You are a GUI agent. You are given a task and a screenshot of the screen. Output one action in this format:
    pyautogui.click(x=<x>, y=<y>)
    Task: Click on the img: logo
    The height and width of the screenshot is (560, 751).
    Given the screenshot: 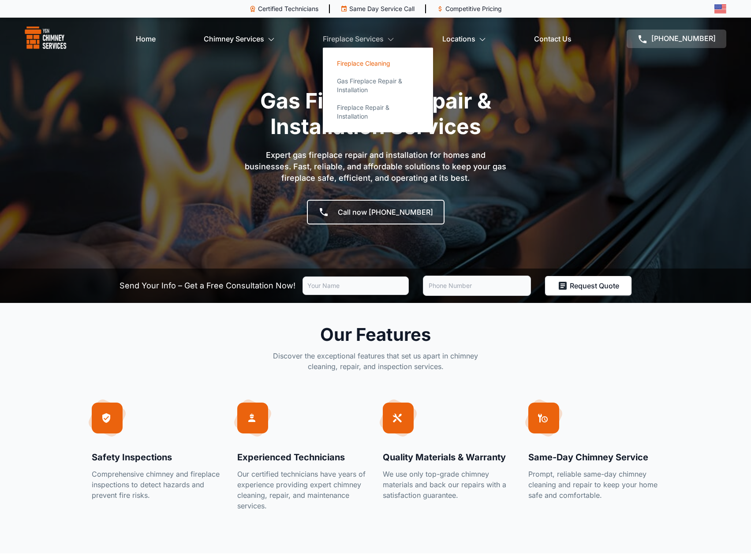 What is the action you would take?
    pyautogui.click(x=45, y=39)
    